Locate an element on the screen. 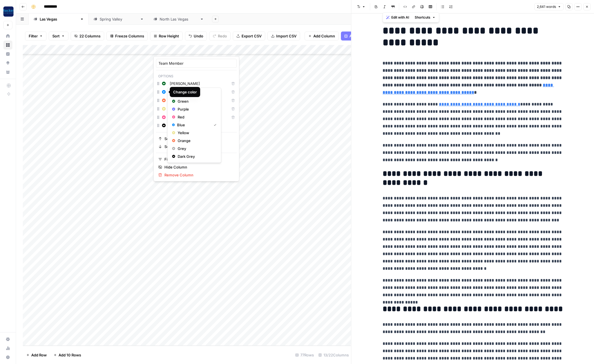  span: Grey is located at coordinates (196, 149).